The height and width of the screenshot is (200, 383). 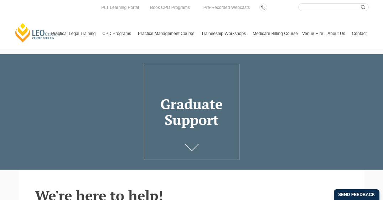 What do you see at coordinates (120, 7) in the screenshot?
I see `a: PLT Learning Portal` at bounding box center [120, 7].